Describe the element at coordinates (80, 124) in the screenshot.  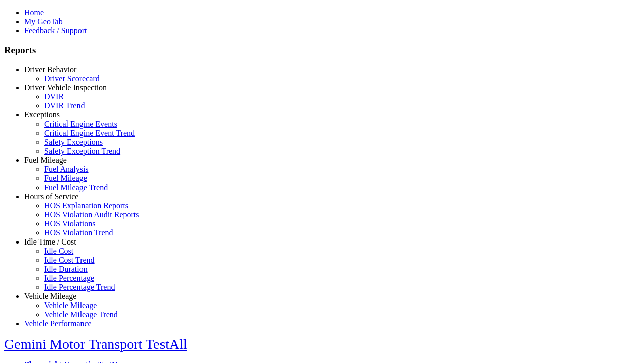
I see `a: Critical Engine Events` at that location.